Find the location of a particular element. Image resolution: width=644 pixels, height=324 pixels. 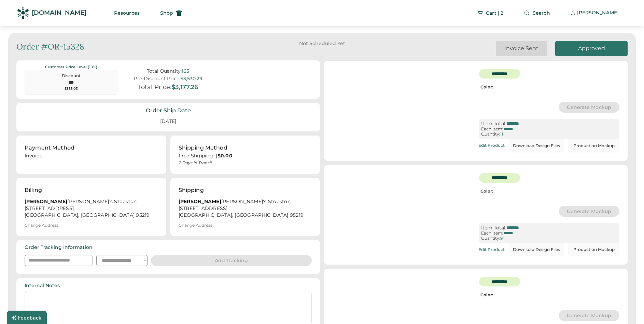

button: Add Tracking is located at coordinates (231, 260).